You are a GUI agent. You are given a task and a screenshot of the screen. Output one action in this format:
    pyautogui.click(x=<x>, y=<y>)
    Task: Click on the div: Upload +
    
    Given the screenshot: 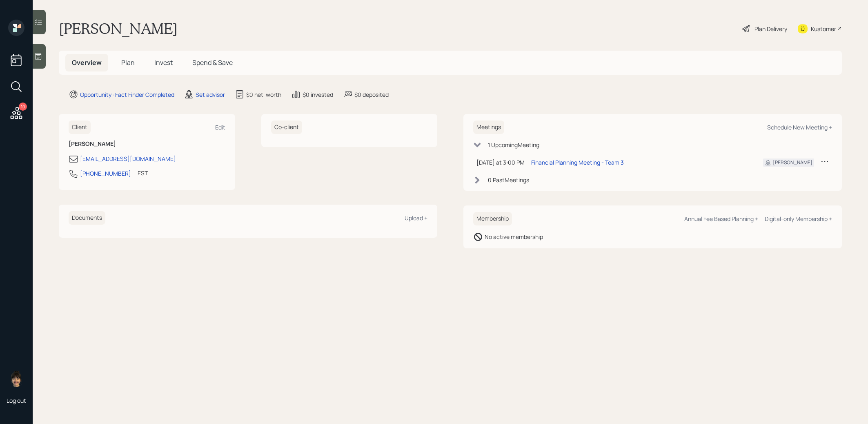 What is the action you would take?
    pyautogui.click(x=416, y=218)
    